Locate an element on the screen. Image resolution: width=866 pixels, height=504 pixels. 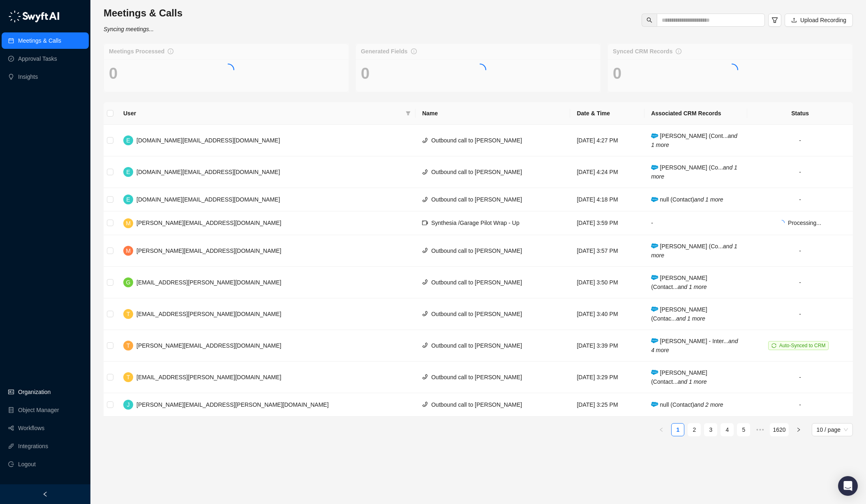
li: 5 is located at coordinates (744, 430).